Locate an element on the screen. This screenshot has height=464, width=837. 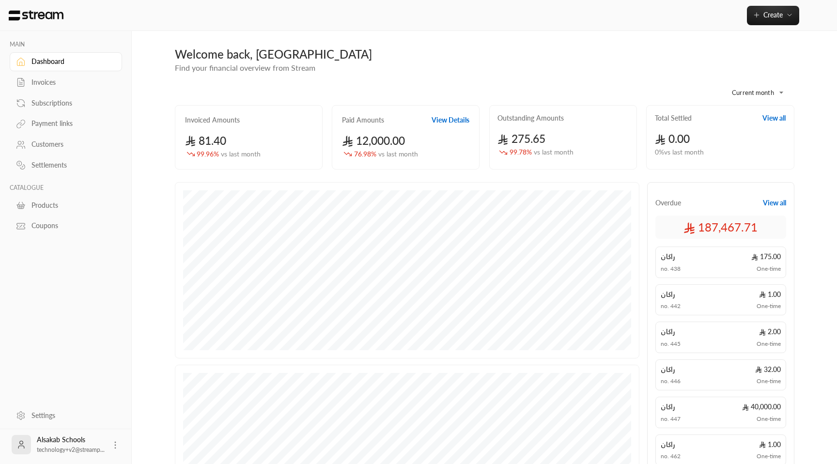
span: no. 445 is located at coordinates (670, 344).